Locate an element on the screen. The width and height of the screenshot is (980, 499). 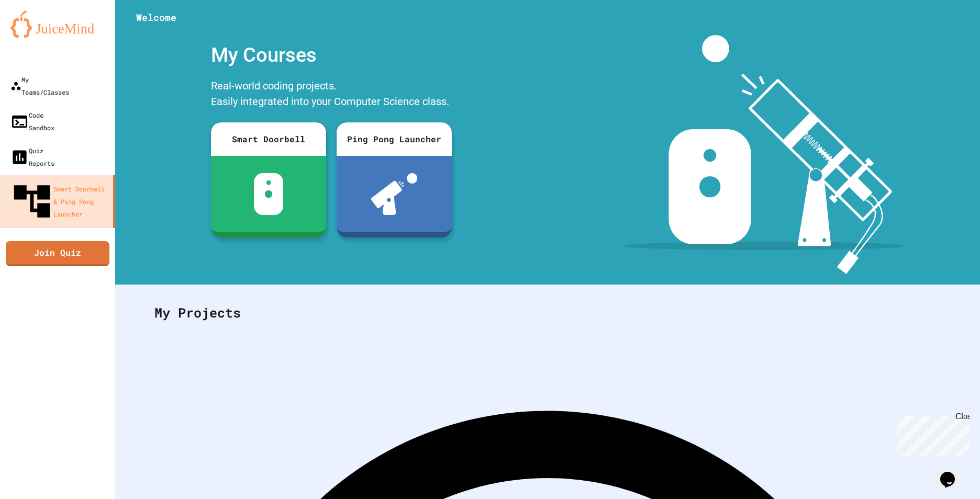
div: Ping Pong Launcher is located at coordinates (394, 139).